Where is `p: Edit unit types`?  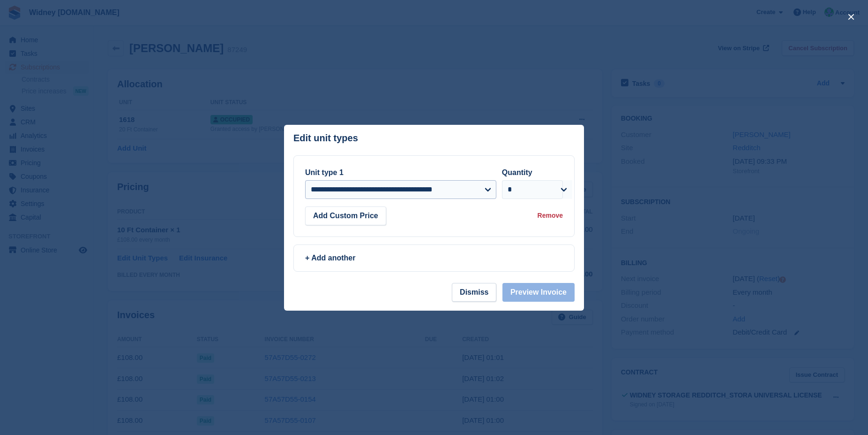 p: Edit unit types is located at coordinates (325, 138).